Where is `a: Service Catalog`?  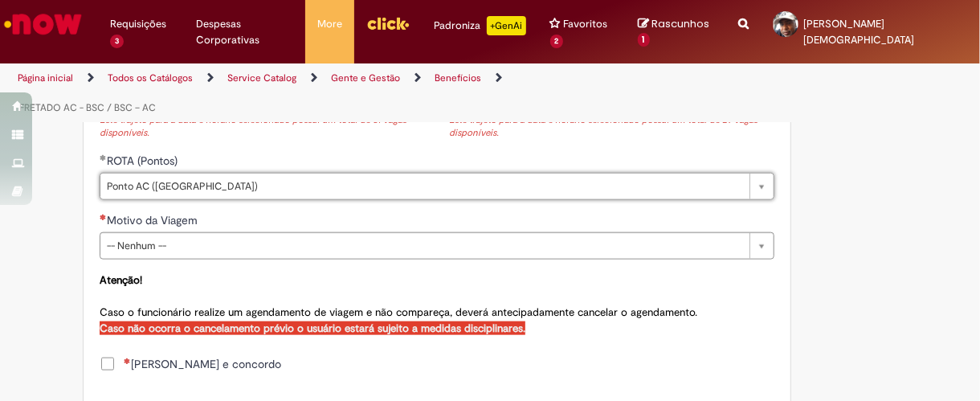
a: Service Catalog is located at coordinates (262, 78).